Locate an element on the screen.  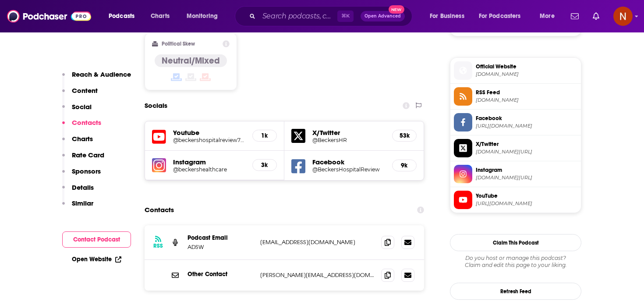
a: Podchaser - Follow, Share and Rate Podcasts is located at coordinates (49, 16).